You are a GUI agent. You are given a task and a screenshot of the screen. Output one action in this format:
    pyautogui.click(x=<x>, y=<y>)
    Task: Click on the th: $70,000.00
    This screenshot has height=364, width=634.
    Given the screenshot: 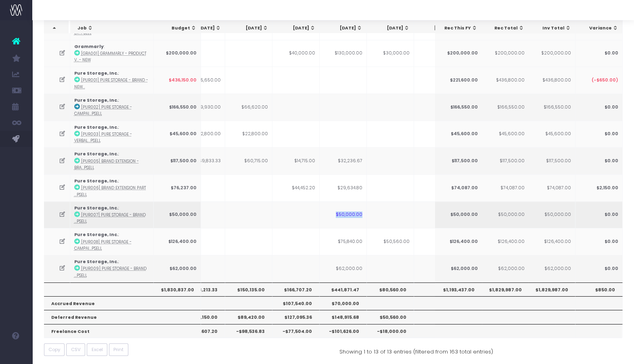 What is the action you would take?
    pyautogui.click(x=343, y=303)
    